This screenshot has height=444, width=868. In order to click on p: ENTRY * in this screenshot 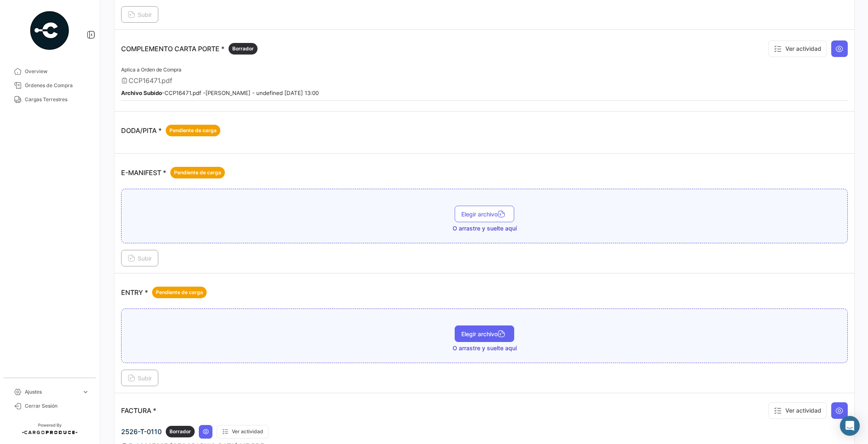, I will do `click(163, 292)`.